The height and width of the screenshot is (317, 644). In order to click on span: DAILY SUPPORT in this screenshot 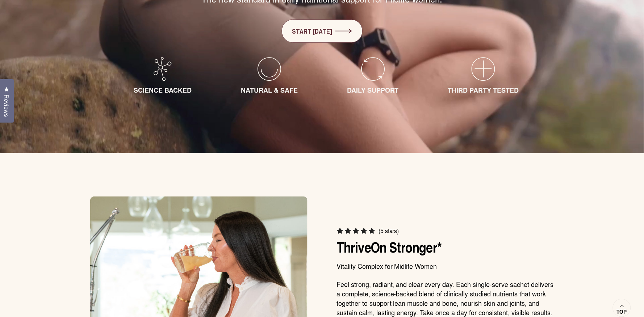, I will do `click(373, 90)`.